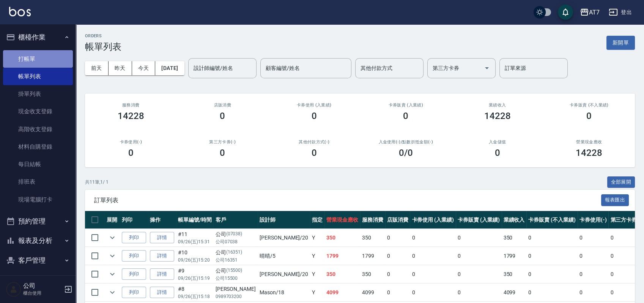  What do you see at coordinates (487, 68) in the screenshot?
I see `button: Open` at bounding box center [487, 68].